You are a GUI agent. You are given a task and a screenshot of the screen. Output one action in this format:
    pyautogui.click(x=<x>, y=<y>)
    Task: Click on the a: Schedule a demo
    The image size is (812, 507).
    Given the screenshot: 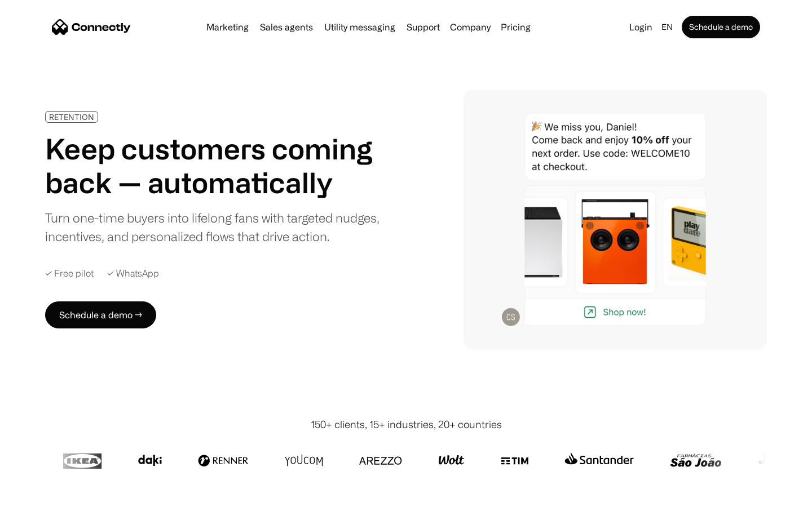 What is the action you would take?
    pyautogui.click(x=721, y=27)
    